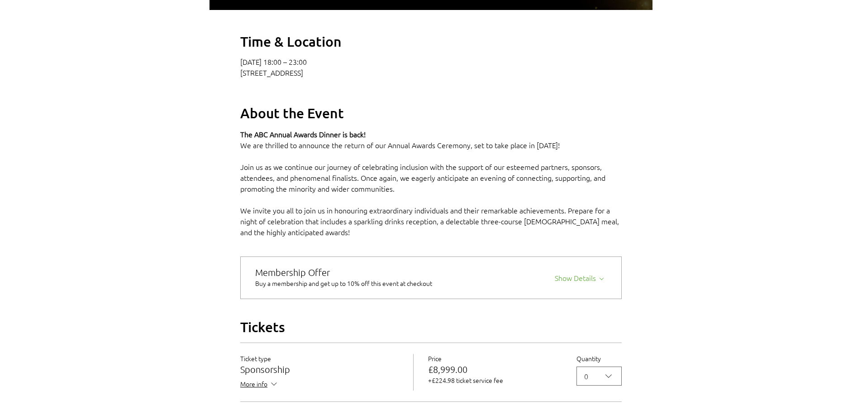 The width and height of the screenshot is (862, 406). I want to click on span: More info, so click(259, 384).